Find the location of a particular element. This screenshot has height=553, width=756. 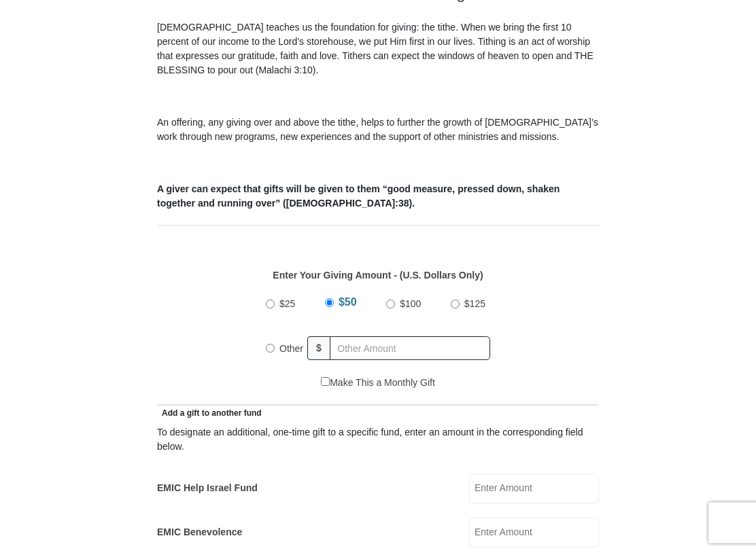

b: A giver can expect that gifts will be given to them “good measure, pressed down, shaken together ... is located at coordinates (358, 196).